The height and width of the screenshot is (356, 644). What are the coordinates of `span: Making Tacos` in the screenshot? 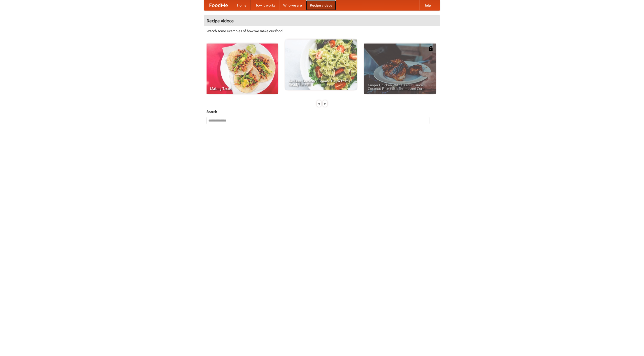 It's located at (242, 88).